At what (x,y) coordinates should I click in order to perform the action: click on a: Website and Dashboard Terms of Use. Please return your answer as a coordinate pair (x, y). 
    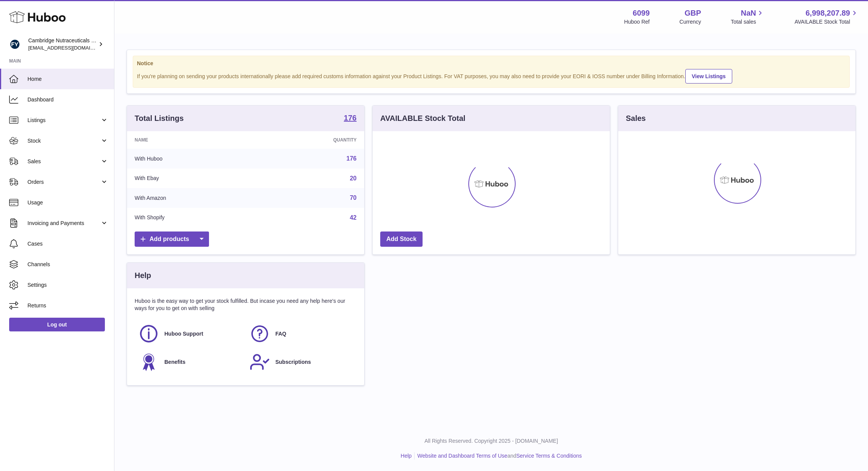
    Looking at the image, I should click on (463, 456).